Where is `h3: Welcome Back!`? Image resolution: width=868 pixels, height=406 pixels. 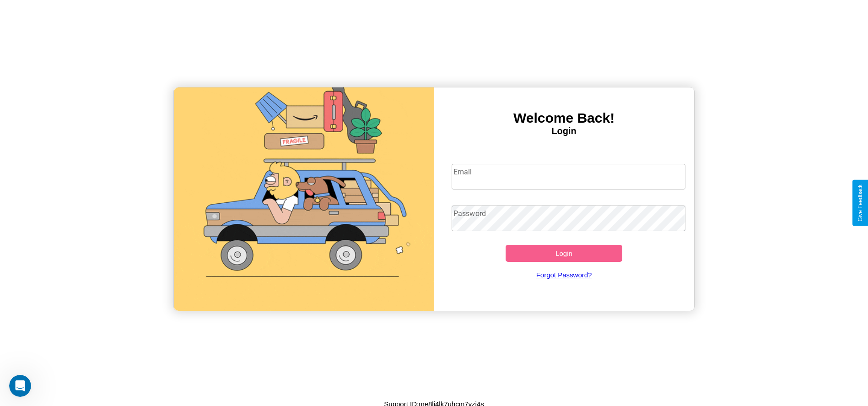
h3: Welcome Back! is located at coordinates (564, 118).